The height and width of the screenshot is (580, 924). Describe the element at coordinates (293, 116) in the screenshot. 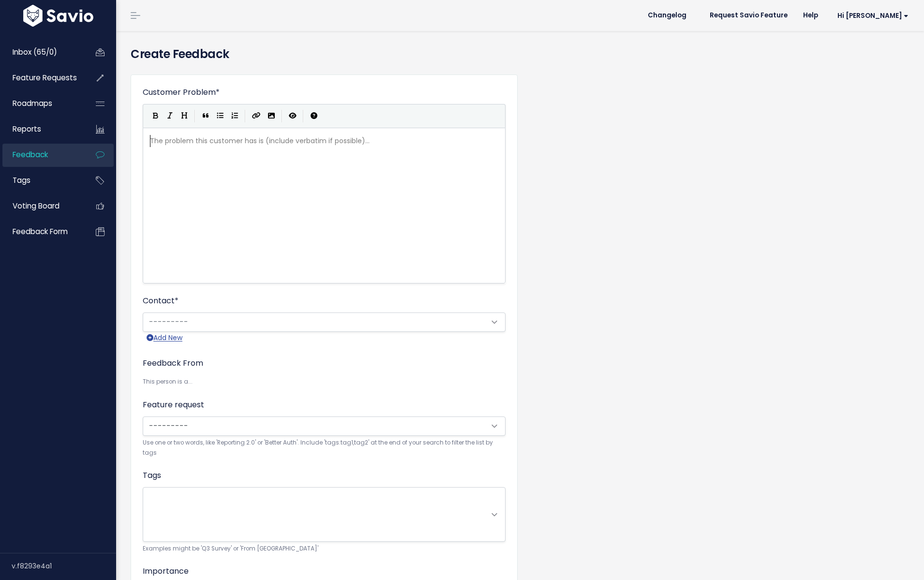

I see `button: Toggle Preview` at that location.